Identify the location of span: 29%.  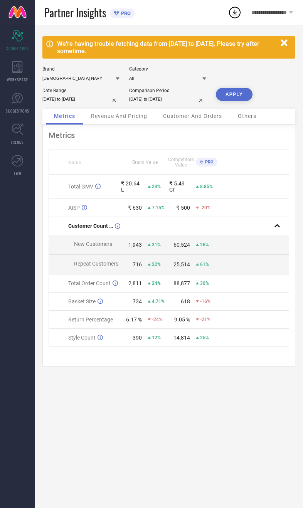
(156, 186).